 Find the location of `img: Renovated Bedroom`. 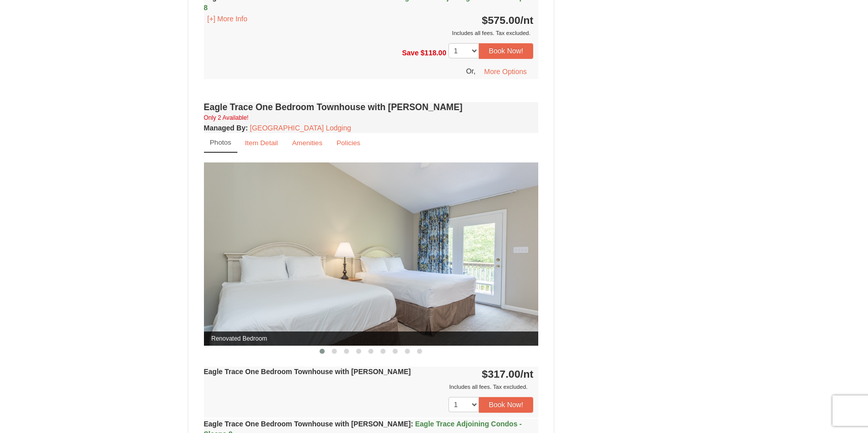

img: Renovated Bedroom is located at coordinates (371, 254).